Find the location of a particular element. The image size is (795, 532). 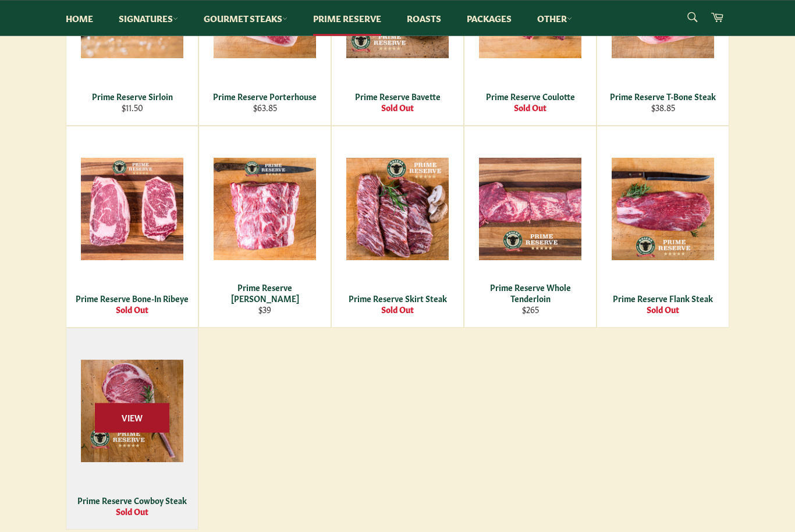

a: Prime Reserve Whole Tenderloin Prime Reserve Whole Tenderloin $265 is located at coordinates (530, 227).